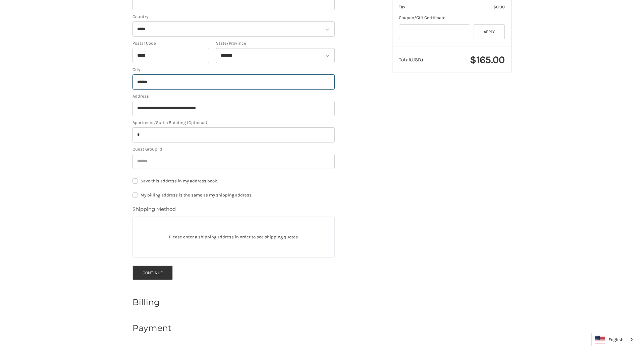 The height and width of the screenshot is (346, 644). Describe the element at coordinates (234, 96) in the screenshot. I see `label: Address` at that location.